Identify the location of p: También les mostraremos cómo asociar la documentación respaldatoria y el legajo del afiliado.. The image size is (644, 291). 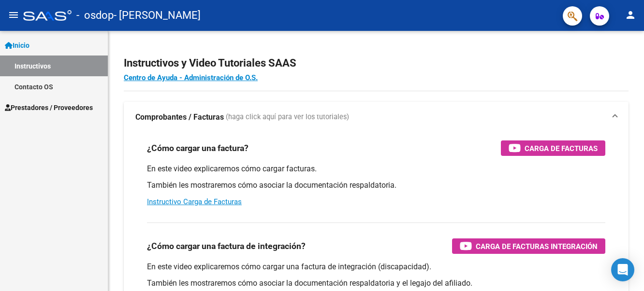
(376, 283).